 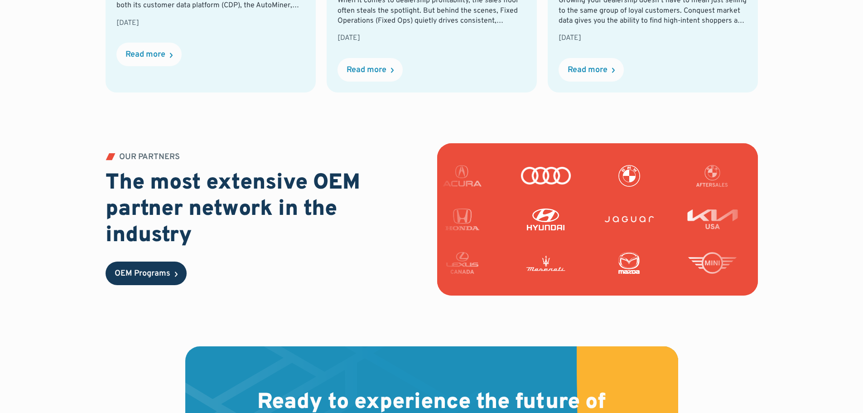 What do you see at coordinates (266, 209) in the screenshot?
I see `h2: The most extensive OEM partner network in the industry` at bounding box center [266, 209].